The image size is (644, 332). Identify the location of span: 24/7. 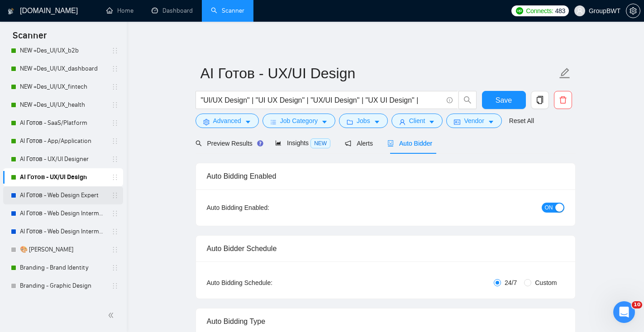
(510, 283).